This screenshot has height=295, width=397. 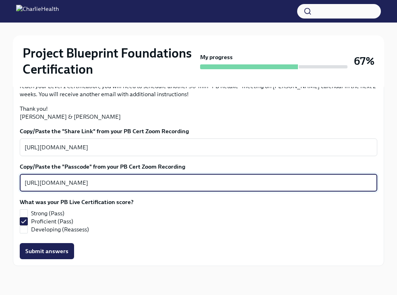 I want to click on h2: Project Blueprint Foundations Certification, so click(x=109, y=61).